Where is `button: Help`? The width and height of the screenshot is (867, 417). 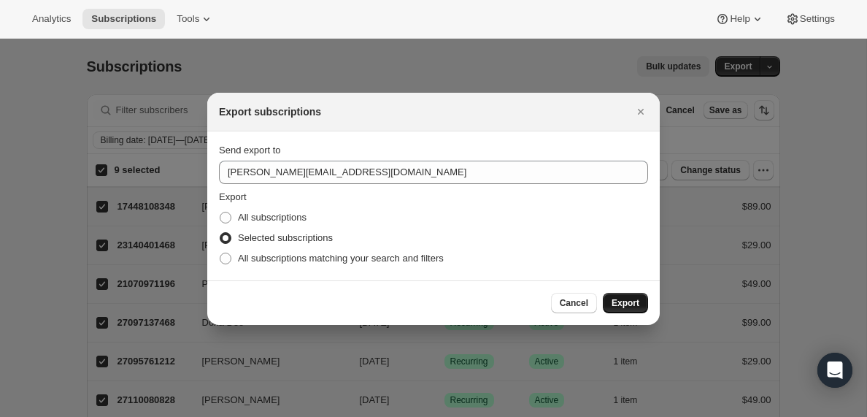 button: Help is located at coordinates (739, 19).